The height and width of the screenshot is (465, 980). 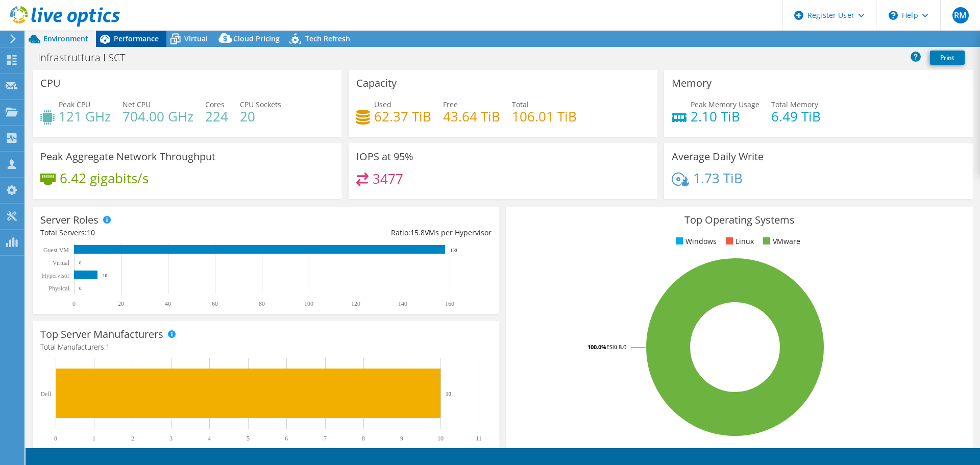 What do you see at coordinates (418, 232) in the screenshot?
I see `span: 15.8` at bounding box center [418, 232].